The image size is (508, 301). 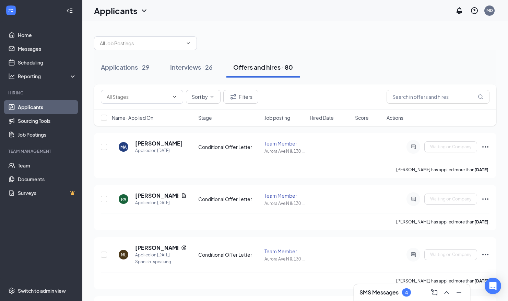 I want to click on button: ChevronUp, so click(x=447, y=292).